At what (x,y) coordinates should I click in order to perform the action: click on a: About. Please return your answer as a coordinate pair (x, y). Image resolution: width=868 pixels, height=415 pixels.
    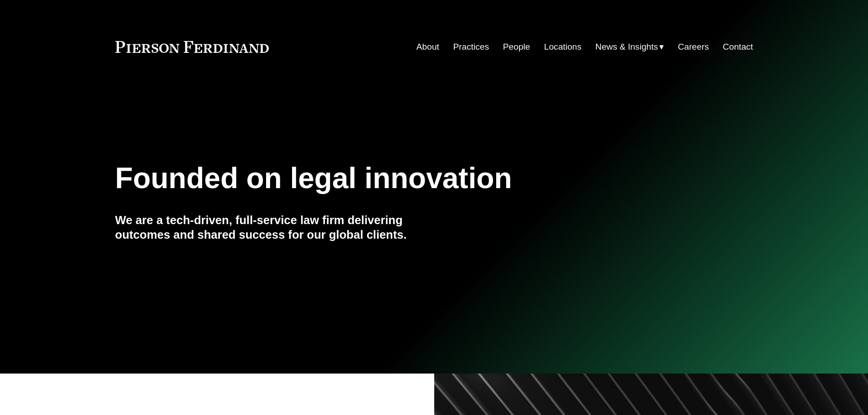
    Looking at the image, I should click on (428, 47).